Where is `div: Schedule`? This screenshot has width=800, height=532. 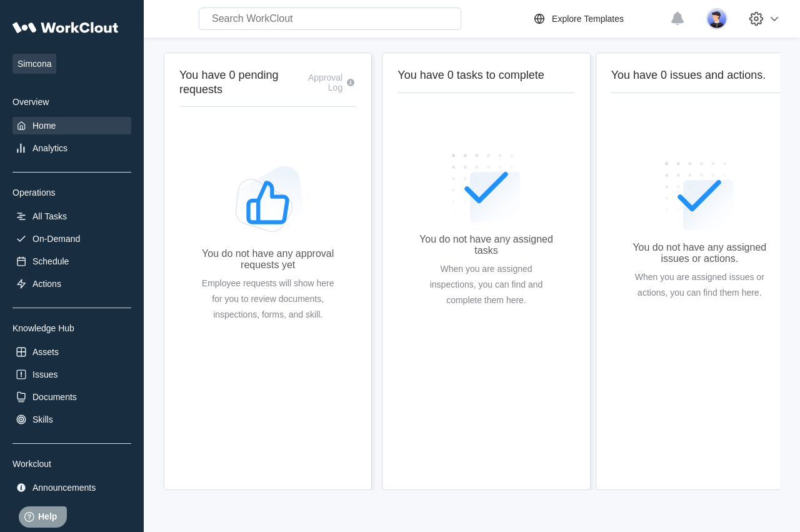
div: Schedule is located at coordinates (50, 261).